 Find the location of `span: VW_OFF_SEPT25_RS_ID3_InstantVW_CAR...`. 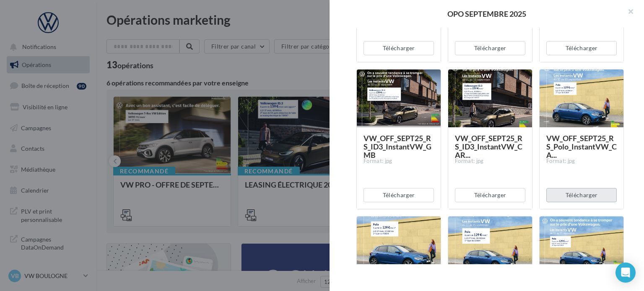

span: VW_OFF_SEPT25_RS_ID3_InstantVW_CAR... is located at coordinates (489, 147).